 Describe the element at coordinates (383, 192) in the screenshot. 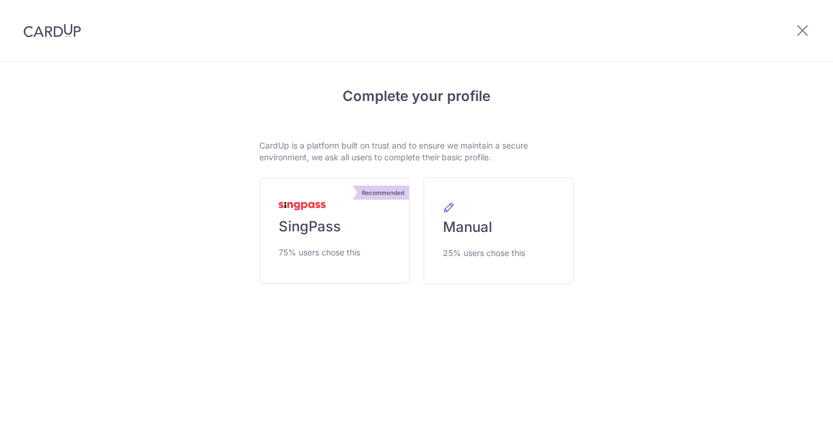

I see `div: Recommended` at that location.